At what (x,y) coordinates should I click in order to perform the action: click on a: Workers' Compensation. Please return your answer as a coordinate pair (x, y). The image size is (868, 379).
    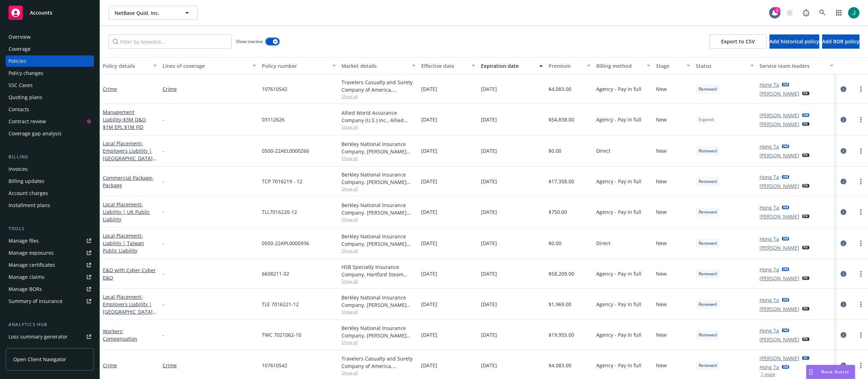
    Looking at the image, I should click on (120, 335).